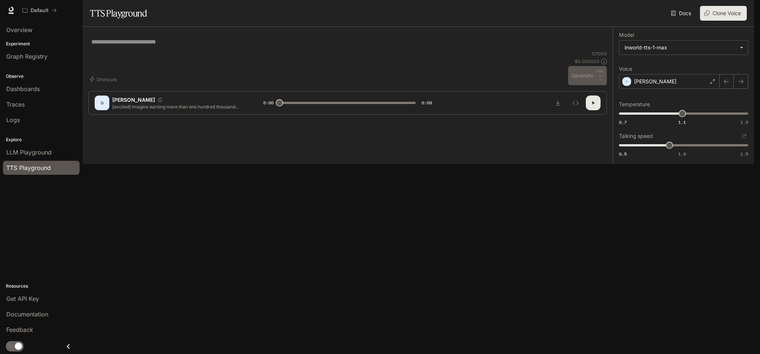 The image size is (760, 354). I want to click on span: 1.0, so click(682, 154).